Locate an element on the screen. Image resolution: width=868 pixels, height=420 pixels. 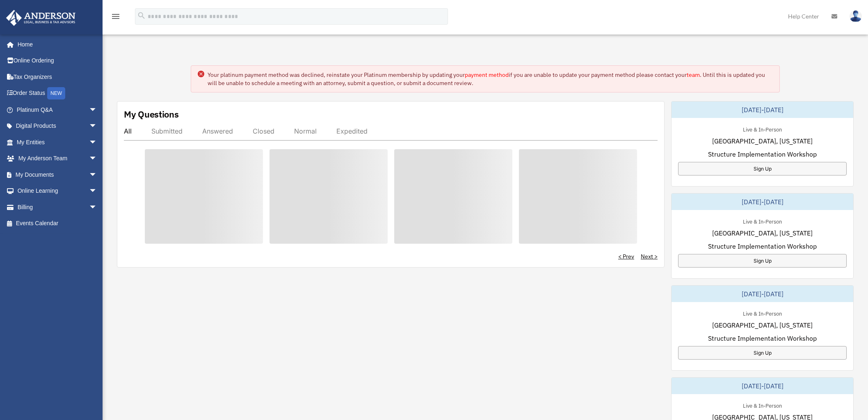
a: Events Calendar is located at coordinates (57, 223).